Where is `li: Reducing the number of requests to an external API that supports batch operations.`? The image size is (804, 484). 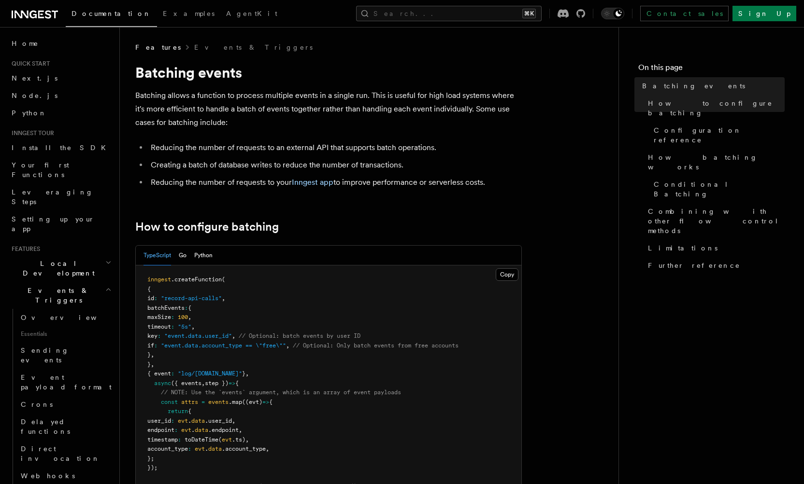
li: Reducing the number of requests to an external API that supports batch operations. is located at coordinates (335, 148).